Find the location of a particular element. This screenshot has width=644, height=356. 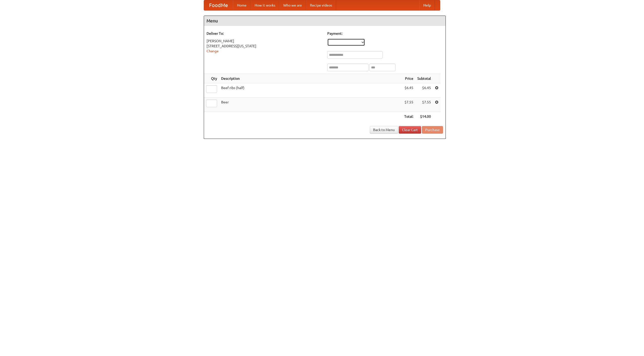

a: Help is located at coordinates (427, 5).